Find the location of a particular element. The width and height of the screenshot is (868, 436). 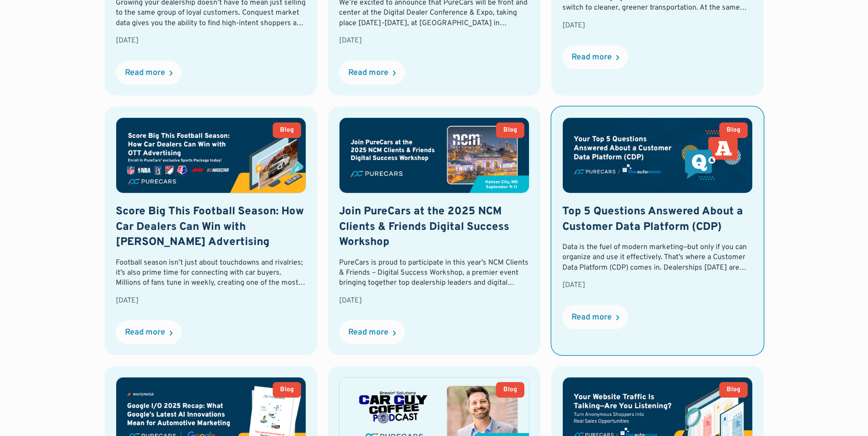

div: Football season isn’t just about touchdowns and rivalries; it’s also prime time for connecting wi... is located at coordinates (211, 273).